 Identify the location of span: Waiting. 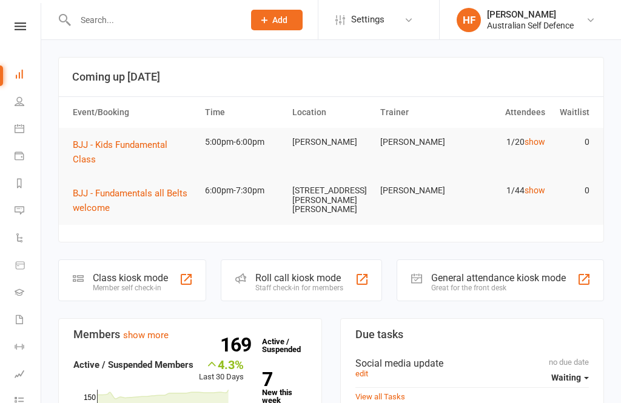
(566, 378).